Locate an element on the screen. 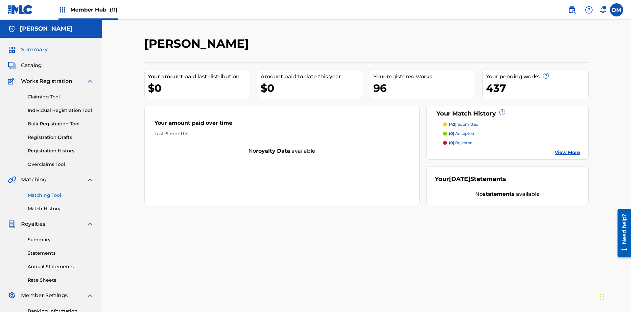  span: Member Settings is located at coordinates (44, 295).